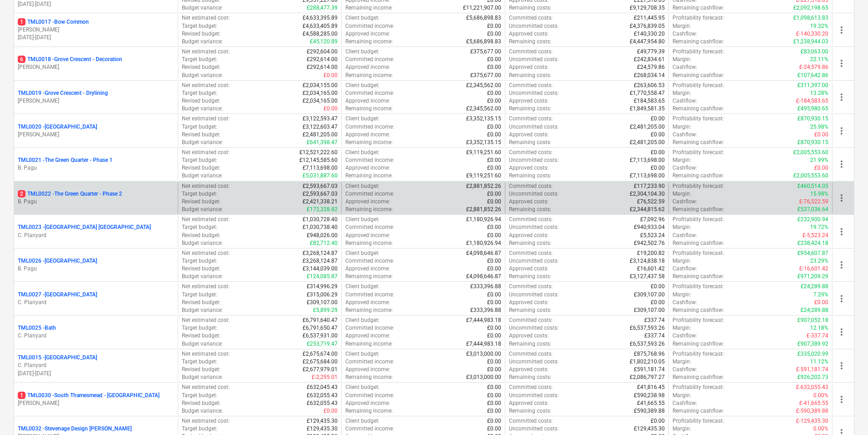 Image resolution: width=868 pixels, height=435 pixels. What do you see at coordinates (651, 51) in the screenshot?
I see `p: £49,779.39` at bounding box center [651, 51].